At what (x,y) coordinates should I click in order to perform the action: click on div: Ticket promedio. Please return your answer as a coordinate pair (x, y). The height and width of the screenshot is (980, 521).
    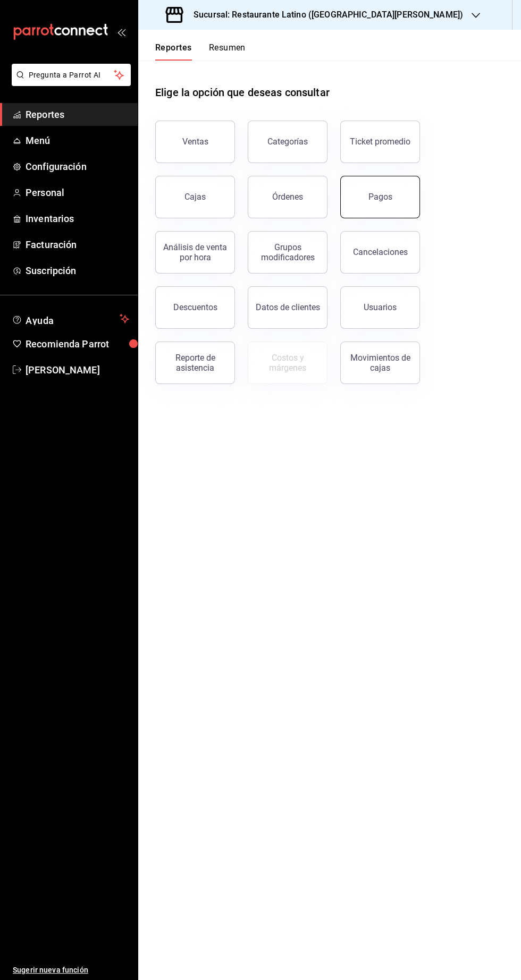
    Looking at the image, I should click on (380, 141).